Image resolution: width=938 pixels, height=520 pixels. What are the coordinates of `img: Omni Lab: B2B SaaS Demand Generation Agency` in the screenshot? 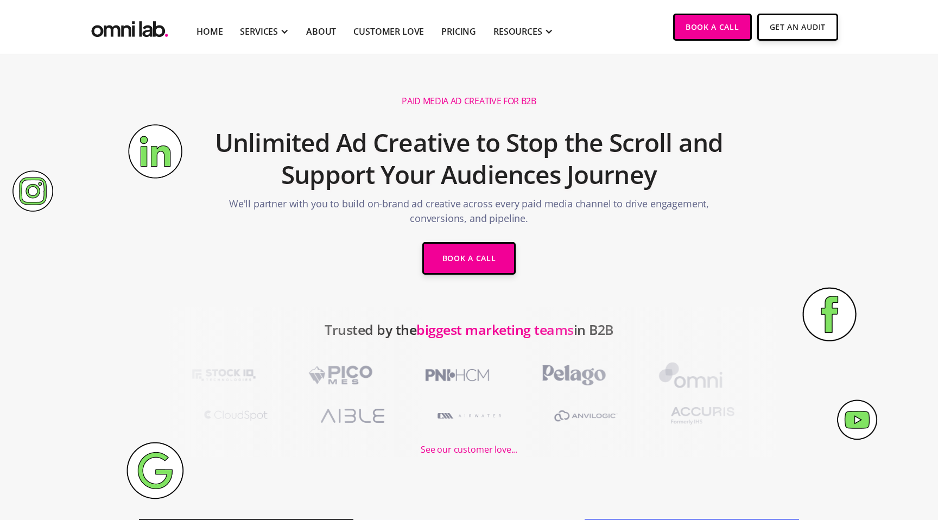 It's located at (130, 27).